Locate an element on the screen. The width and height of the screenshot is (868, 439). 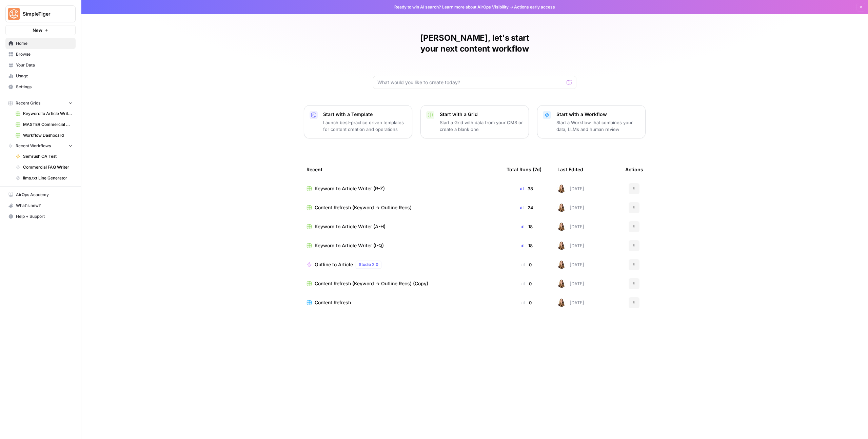
span: Recent Grids is located at coordinates (28, 103).